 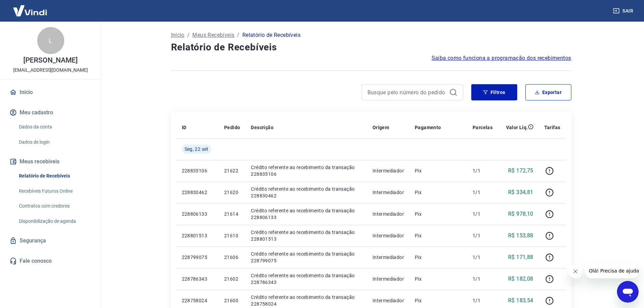 I want to click on p: Meus Recebíveis, so click(x=213, y=35).